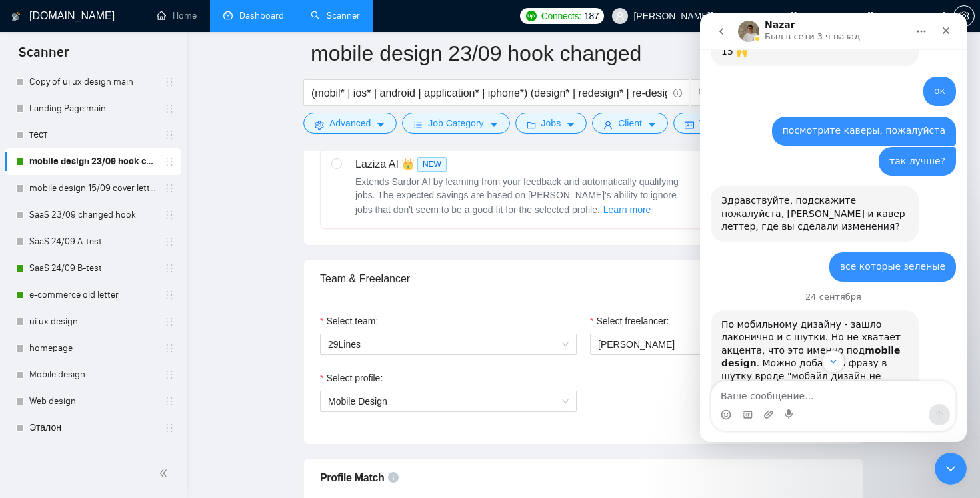  What do you see at coordinates (240, 78) in the screenshot?
I see `div: ок` at bounding box center [240, 78].